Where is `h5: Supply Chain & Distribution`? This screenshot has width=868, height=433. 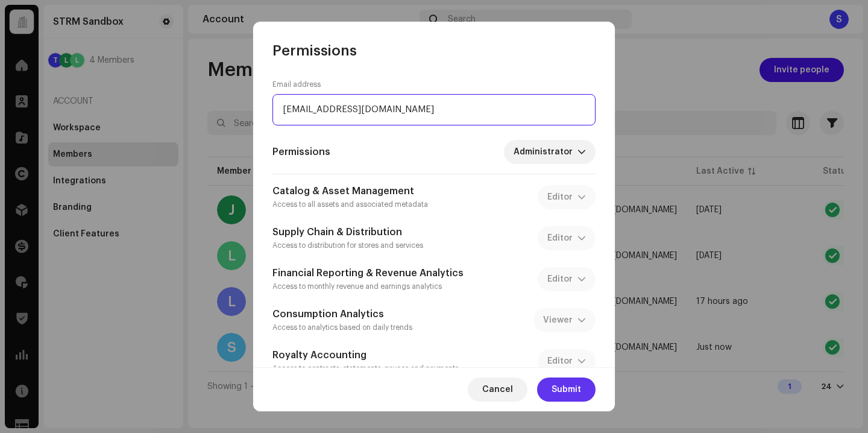
h5: Supply Chain & Distribution is located at coordinates (348, 232).